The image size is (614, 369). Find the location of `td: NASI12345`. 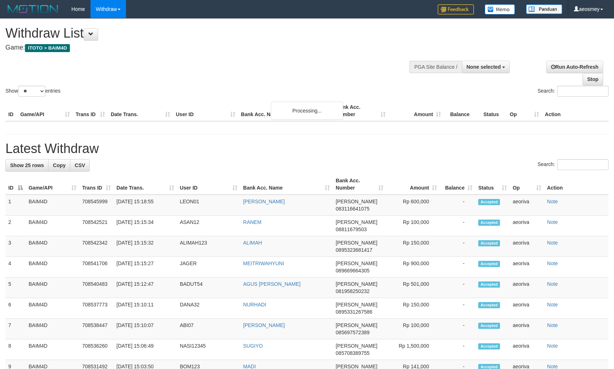

td: NASI12345 is located at coordinates (208, 350).